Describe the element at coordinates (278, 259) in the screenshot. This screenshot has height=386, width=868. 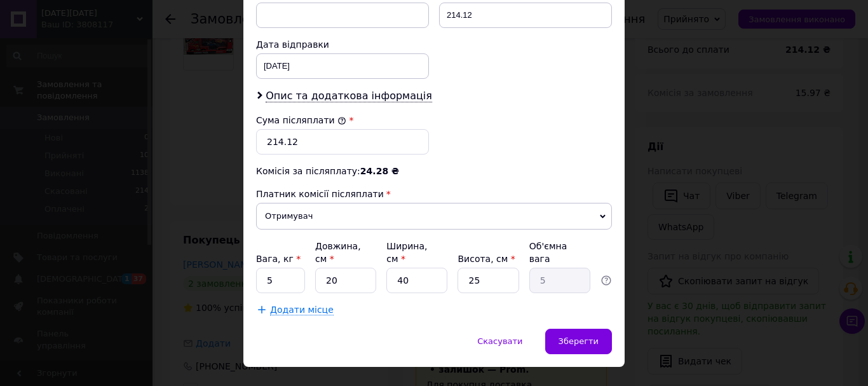
I see `label: Вага, кг` at that location.